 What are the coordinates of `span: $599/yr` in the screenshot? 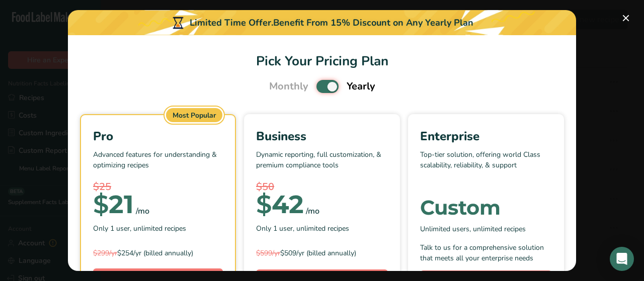 It's located at (268, 253).